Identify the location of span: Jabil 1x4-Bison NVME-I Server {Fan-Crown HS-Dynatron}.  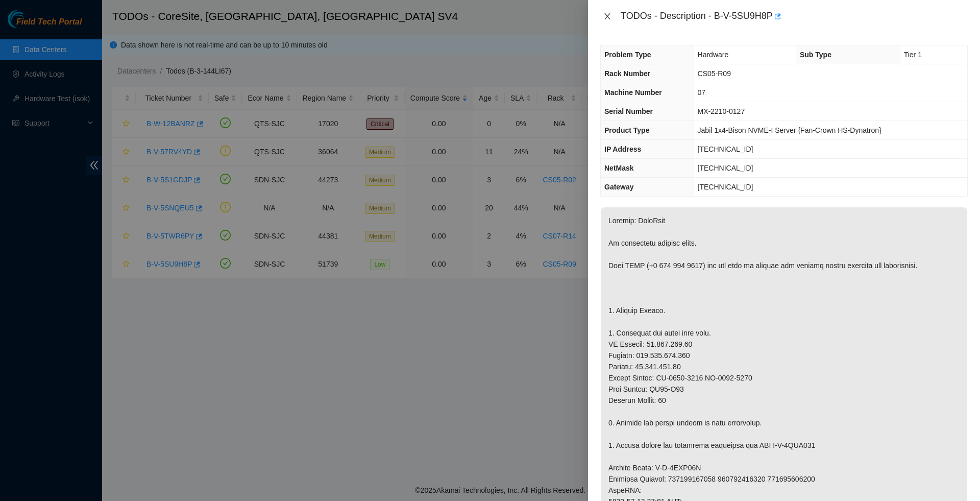
(790, 130).